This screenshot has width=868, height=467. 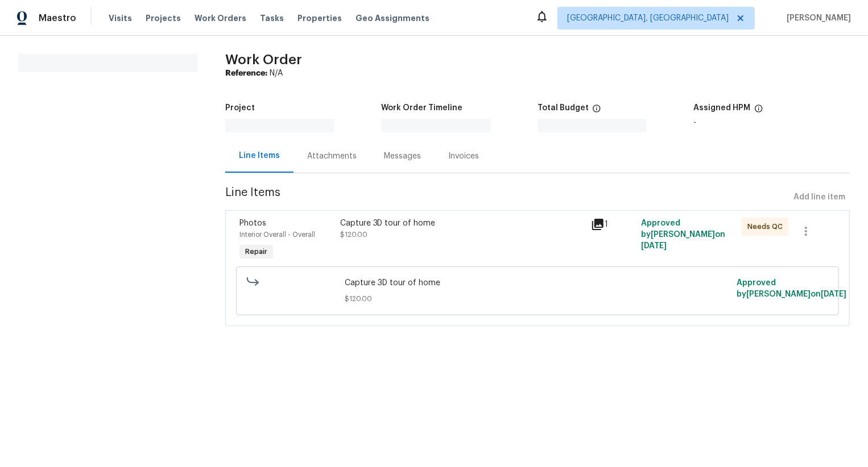 What do you see at coordinates (402, 156) in the screenshot?
I see `div: Messages` at bounding box center [402, 156].